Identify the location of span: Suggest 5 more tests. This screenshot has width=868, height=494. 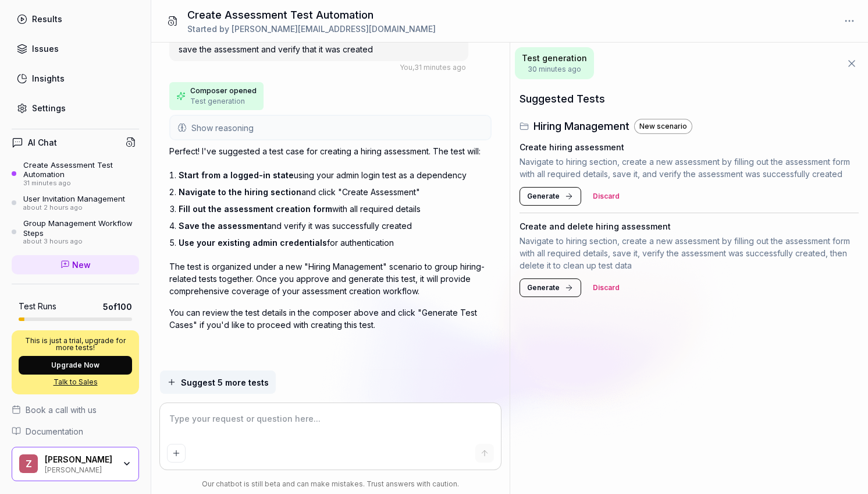
(225, 382).